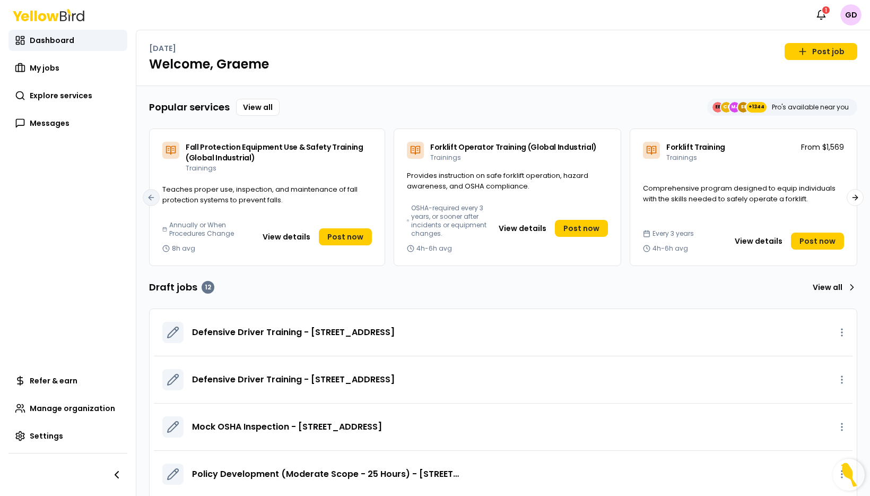 This screenshot has height=496, width=870. What do you see at coordinates (726, 107) in the screenshot?
I see `span: CE` at bounding box center [726, 107].